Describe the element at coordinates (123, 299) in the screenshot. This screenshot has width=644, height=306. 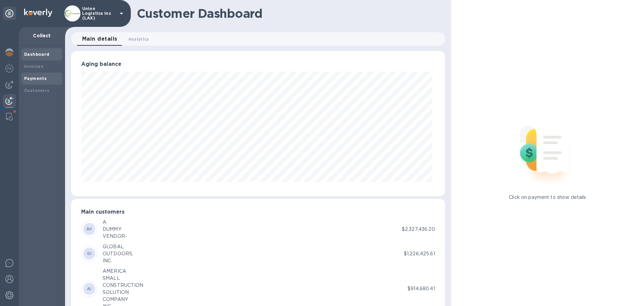
I see `div: COMPANY` at that location.